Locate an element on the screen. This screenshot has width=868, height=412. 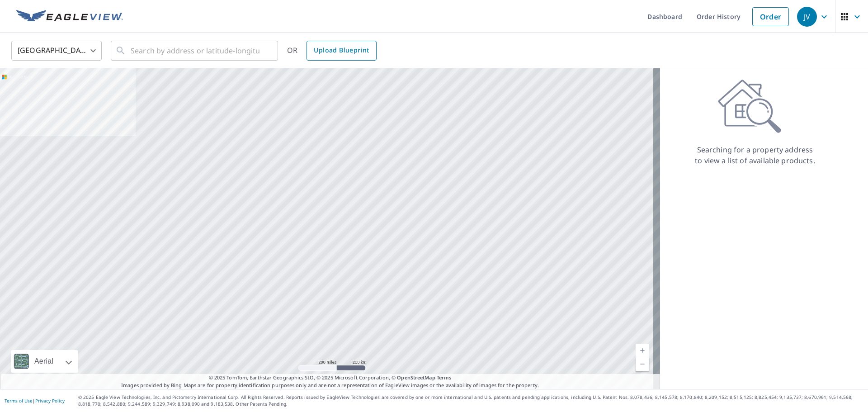
input: Search by address or latitude-longitude is located at coordinates (195, 51).